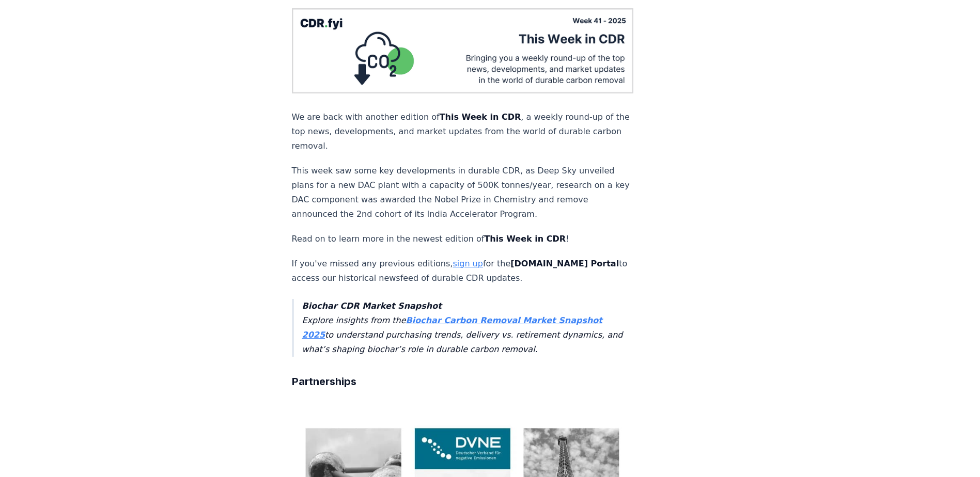  What do you see at coordinates (467, 263) in the screenshot?
I see `a: sign up` at bounding box center [467, 263].